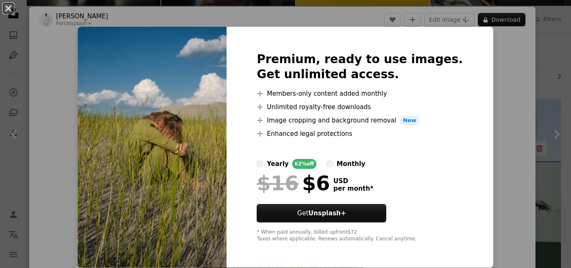 The width and height of the screenshot is (571, 268). I want to click on input: yearly62%off, so click(260, 164).